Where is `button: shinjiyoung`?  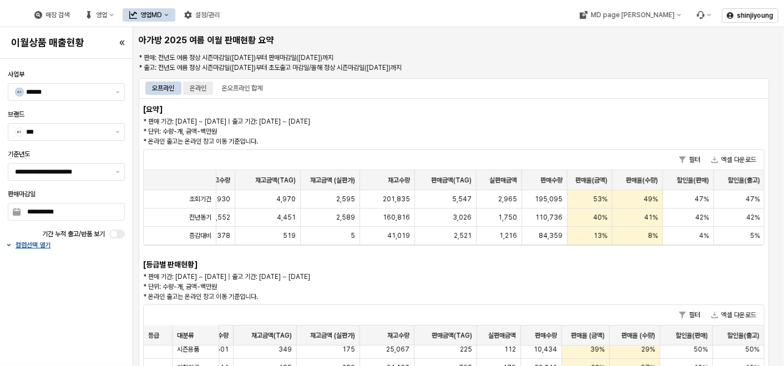 button: shinjiyoung is located at coordinates (751, 16).